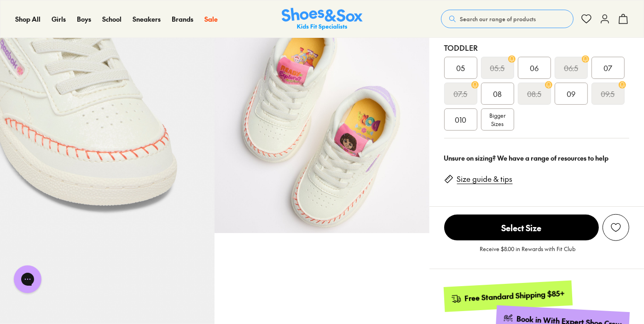  I want to click on a: Shop All, so click(28, 19).